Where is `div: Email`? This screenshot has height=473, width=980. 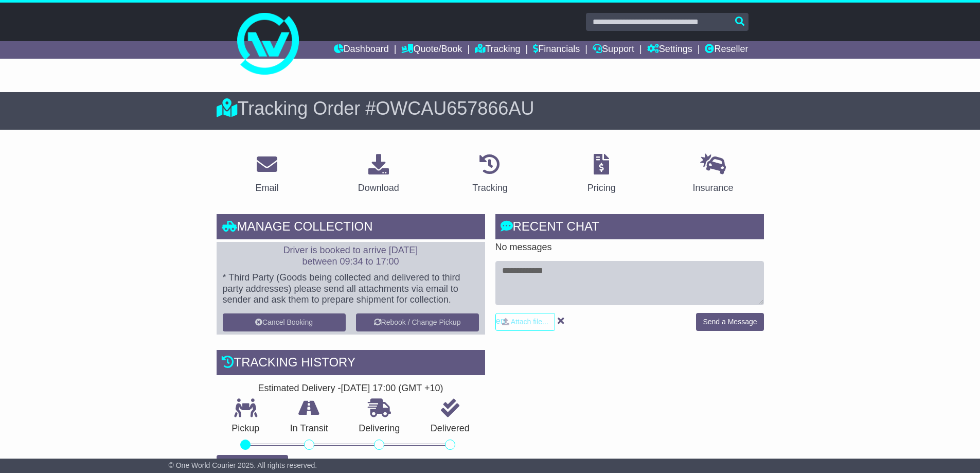
div: Email is located at coordinates (267, 188).